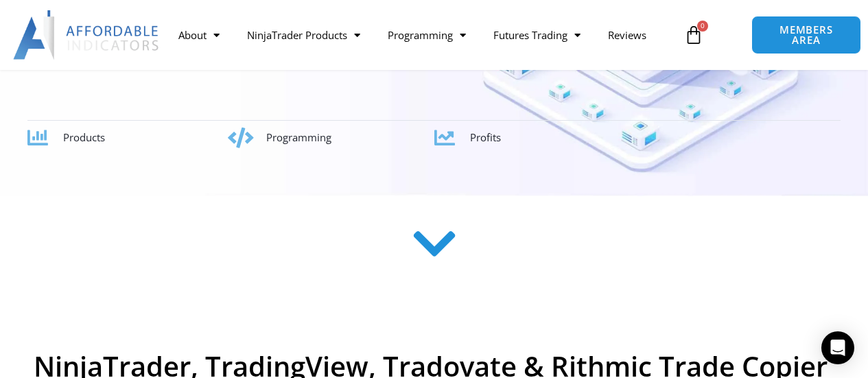 This screenshot has width=868, height=378. What do you see at coordinates (87, 35) in the screenshot?
I see `img: LogoAI | Affordable Indicators – NinjaTrader` at bounding box center [87, 35].